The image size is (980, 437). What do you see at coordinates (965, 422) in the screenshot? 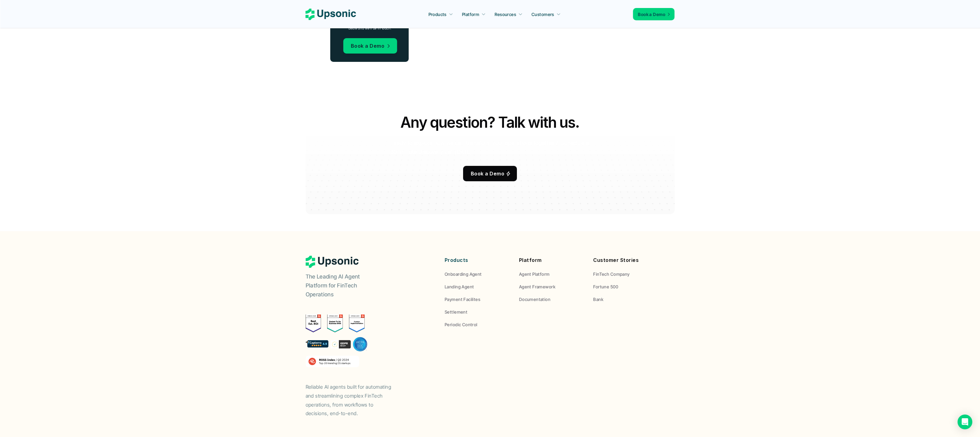
I see `div: Open Intercom Messenger` at bounding box center [965, 422].